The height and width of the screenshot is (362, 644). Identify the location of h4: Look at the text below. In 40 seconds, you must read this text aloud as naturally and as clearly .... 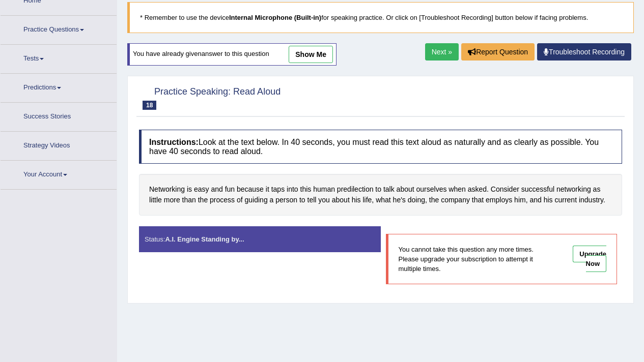
(380, 147).